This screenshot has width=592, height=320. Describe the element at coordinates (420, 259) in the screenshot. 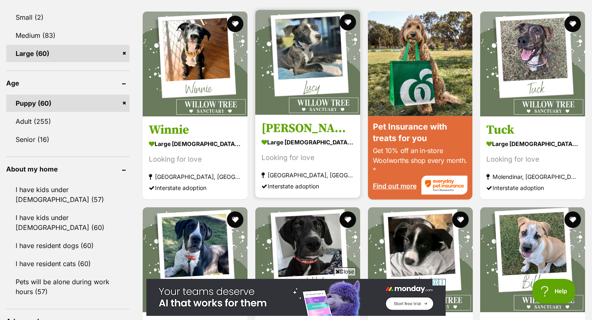

I see `img: Liberty - Irish Wolfhound Dog` at that location.